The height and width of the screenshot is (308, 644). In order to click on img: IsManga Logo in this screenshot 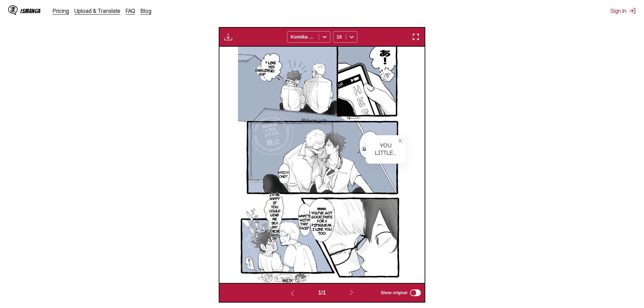, I will do `click(13, 10)`.